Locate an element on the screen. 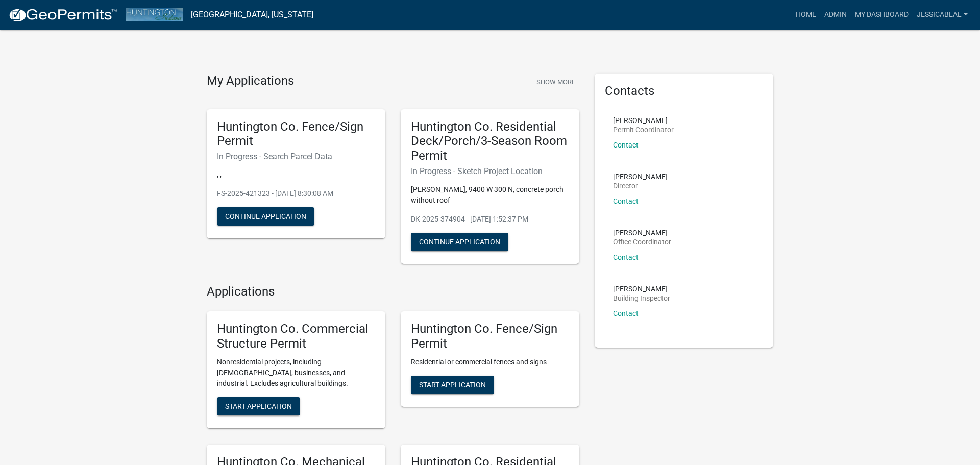 The width and height of the screenshot is (980, 465). h5: Contacts is located at coordinates (684, 91).